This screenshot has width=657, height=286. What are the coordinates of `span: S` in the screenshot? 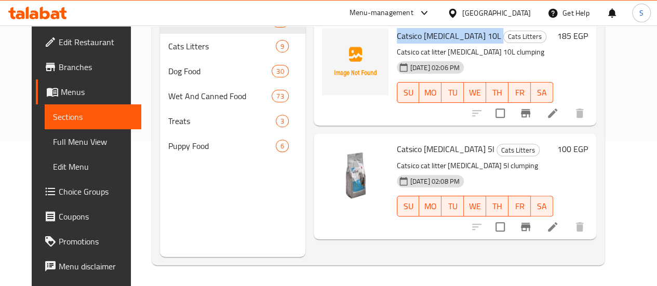 It's located at (641, 13).